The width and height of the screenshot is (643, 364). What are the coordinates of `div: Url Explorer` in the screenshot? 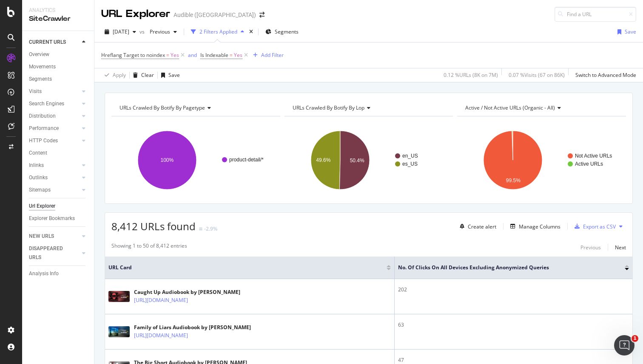 It's located at (42, 206).